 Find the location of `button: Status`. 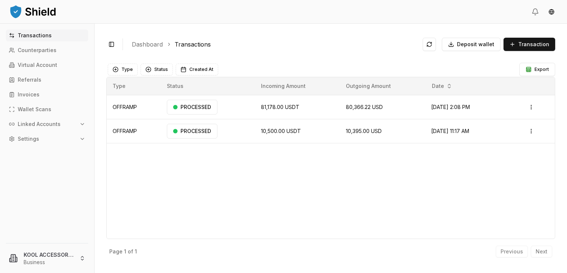

button: Status is located at coordinates (157, 69).